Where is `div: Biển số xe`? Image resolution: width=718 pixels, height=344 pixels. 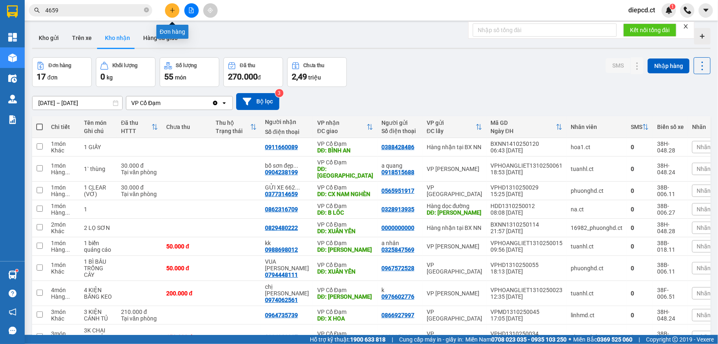
div: Biển số xe is located at coordinates (671, 127).